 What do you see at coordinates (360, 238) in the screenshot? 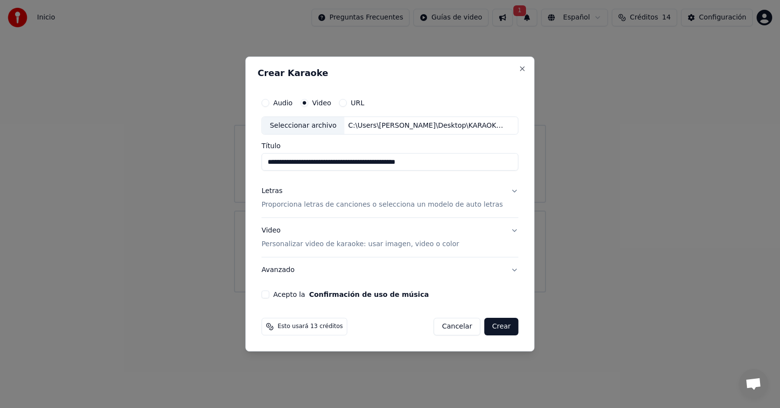
I see `div: Video` at bounding box center [360, 238].